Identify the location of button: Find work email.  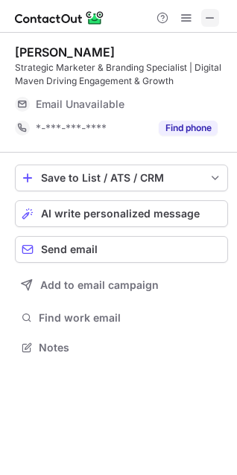
(121, 318).